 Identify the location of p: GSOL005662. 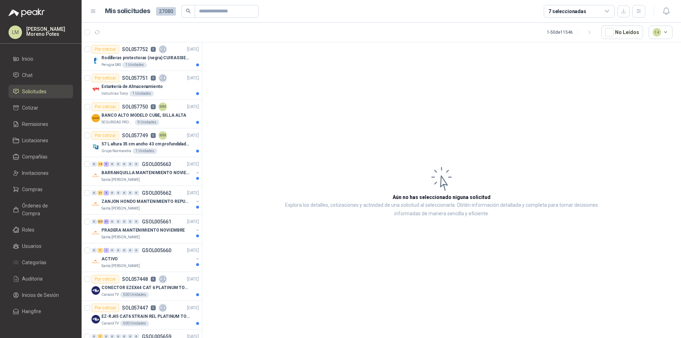
(156, 193).